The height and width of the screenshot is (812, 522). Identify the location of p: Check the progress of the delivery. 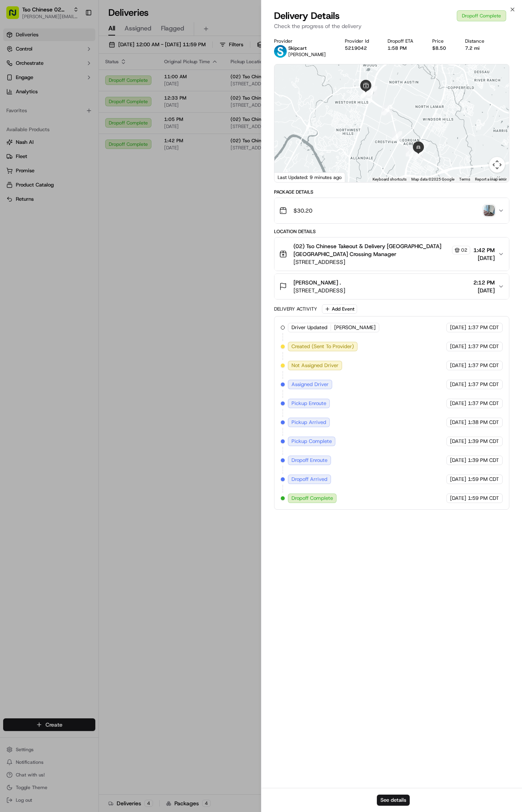
(391, 26).